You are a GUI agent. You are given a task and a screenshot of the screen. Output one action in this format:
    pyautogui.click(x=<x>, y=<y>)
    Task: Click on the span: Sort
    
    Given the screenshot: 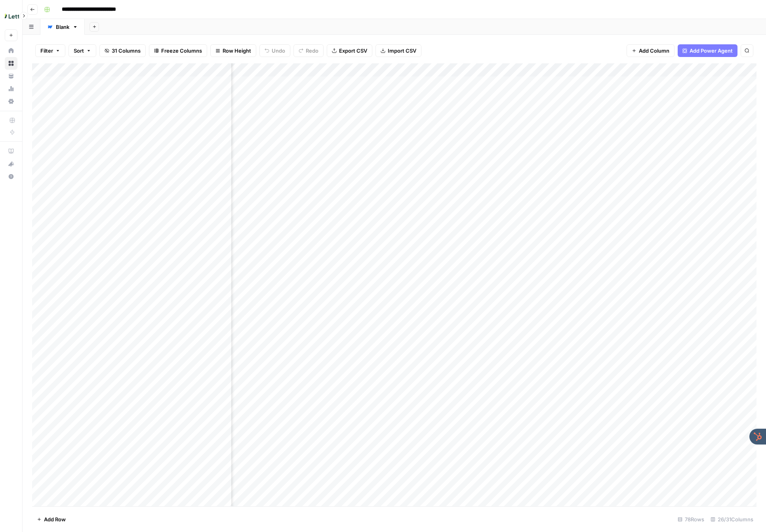 What is the action you would take?
    pyautogui.click(x=79, y=51)
    